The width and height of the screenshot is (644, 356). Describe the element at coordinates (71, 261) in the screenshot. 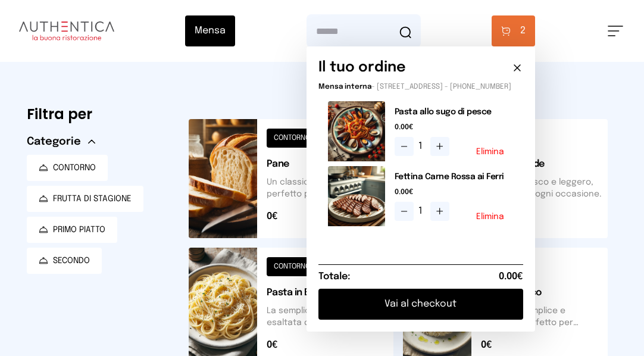

I see `span: SECONDO` at that location.